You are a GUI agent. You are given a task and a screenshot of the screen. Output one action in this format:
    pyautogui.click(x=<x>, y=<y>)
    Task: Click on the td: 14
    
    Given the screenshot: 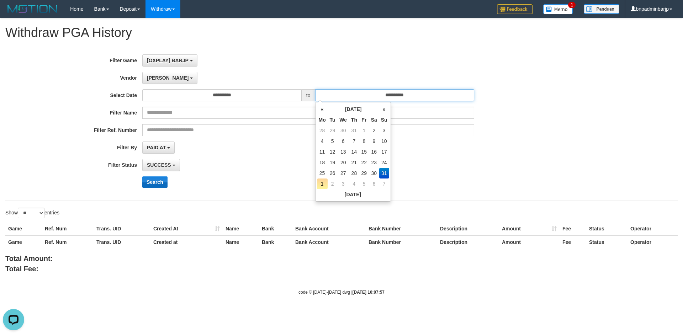 What is the action you would take?
    pyautogui.click(x=354, y=152)
    